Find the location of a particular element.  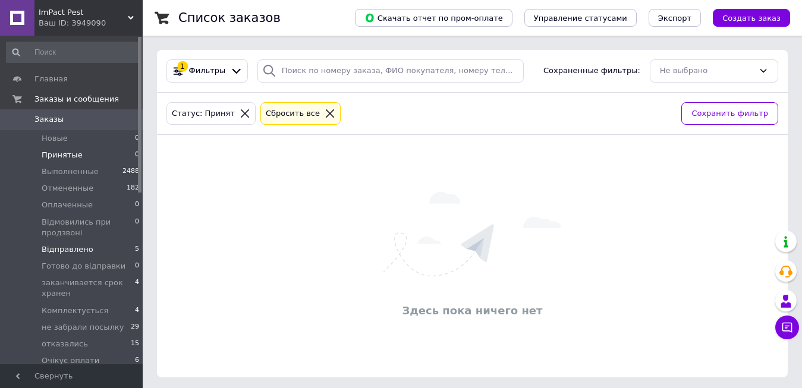

div: Здесь пока ничего нет is located at coordinates (472, 310).